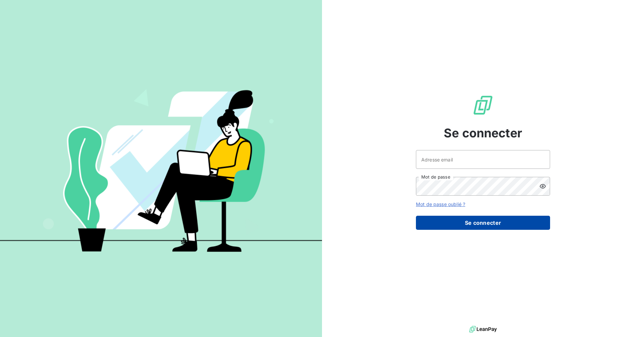  What do you see at coordinates (440, 204) in the screenshot?
I see `a: Mot de passe oublié ?` at bounding box center [440, 204].